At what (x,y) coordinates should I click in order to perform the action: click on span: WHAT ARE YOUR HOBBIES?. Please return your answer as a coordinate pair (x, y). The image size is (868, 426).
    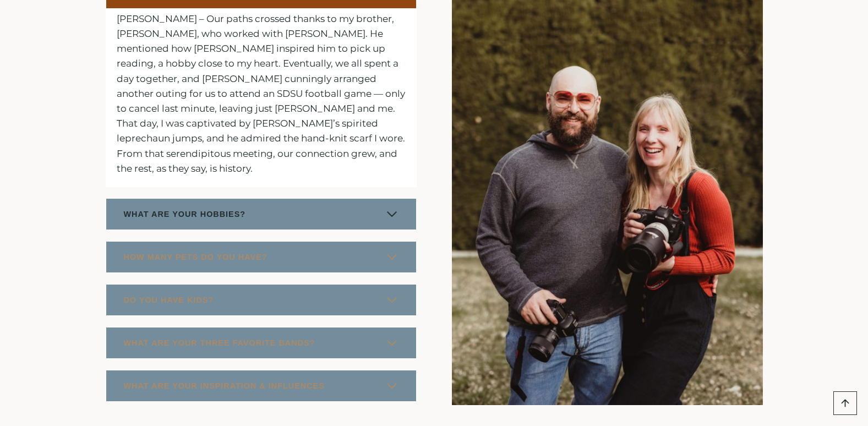
    Looking at the image, I should click on (185, 214).